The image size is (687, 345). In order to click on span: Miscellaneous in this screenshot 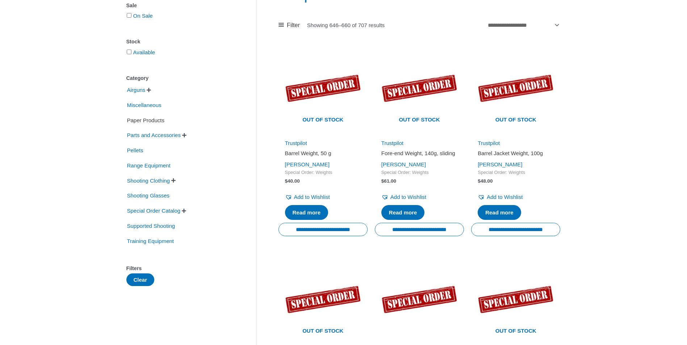, I will do `click(144, 105)`.